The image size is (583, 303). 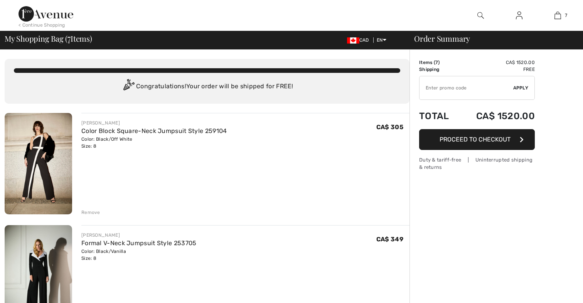 I want to click on div: Duty & tariff-free | Uninterrupted shipping & returns, so click(x=477, y=163).